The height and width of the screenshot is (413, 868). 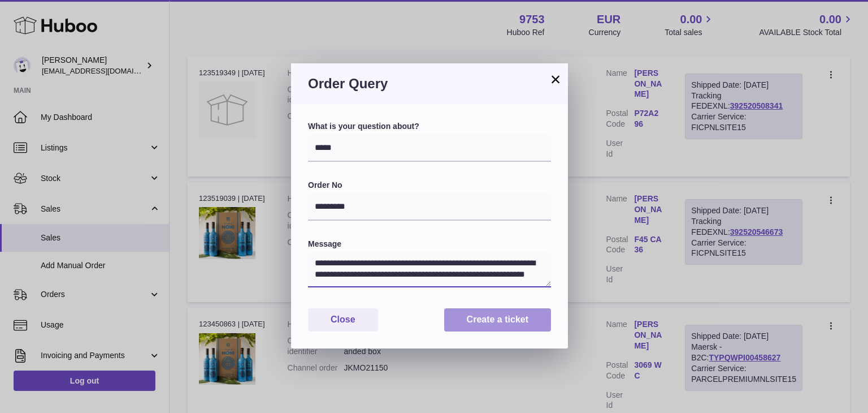 I want to click on button: Close, so click(x=343, y=319).